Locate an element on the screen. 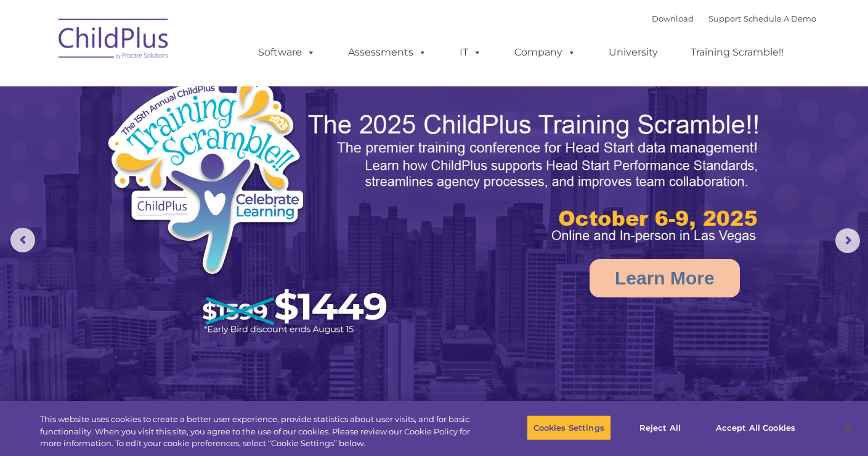 The width and height of the screenshot is (868, 456). a: University is located at coordinates (634, 53).